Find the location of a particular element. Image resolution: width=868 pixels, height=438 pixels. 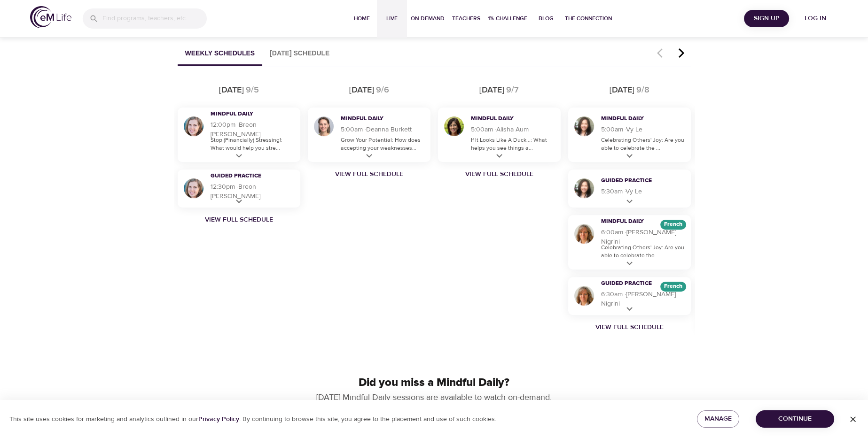

button: Log in is located at coordinates (816, 19).